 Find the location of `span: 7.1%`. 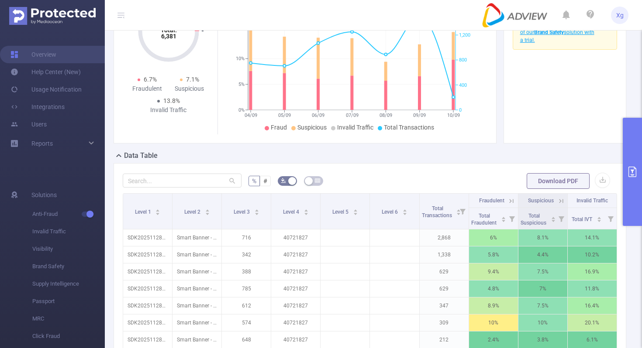

span: 7.1% is located at coordinates (193, 79).